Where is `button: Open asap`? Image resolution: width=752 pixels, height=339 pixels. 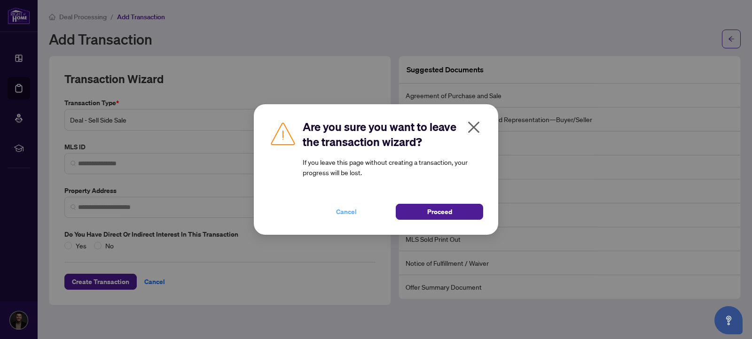 button: Open asap is located at coordinates (728, 321).